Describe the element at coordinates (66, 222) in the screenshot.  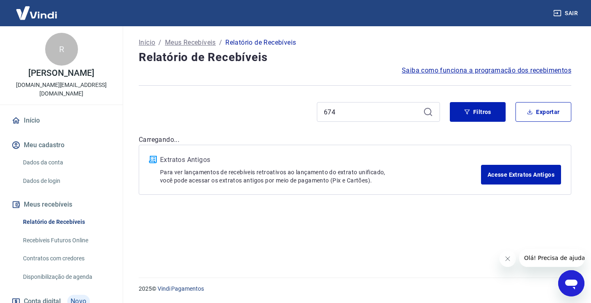
I see `a: Relatório de Recebíveis` at that location.